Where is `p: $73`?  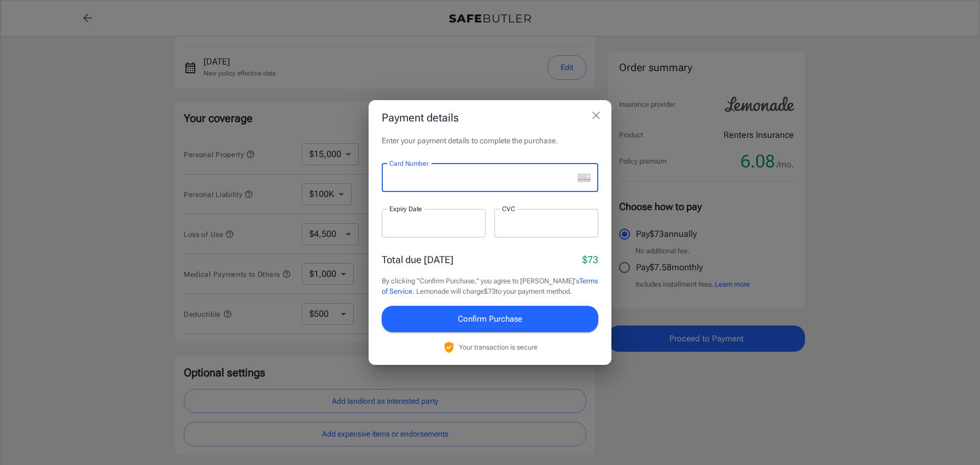 p: $73 is located at coordinates (591, 259).